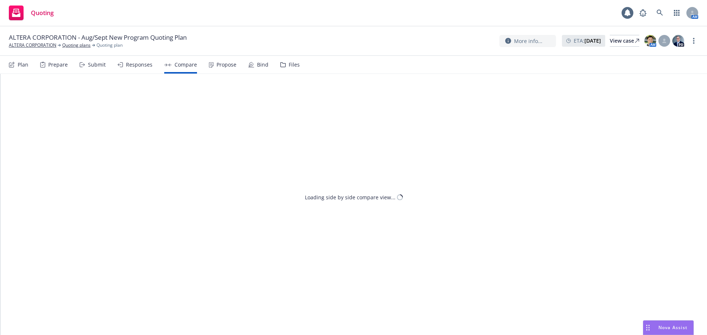 The width and height of the screenshot is (707, 335). Describe the element at coordinates (527, 41) in the screenshot. I see `button: More info...` at that location.